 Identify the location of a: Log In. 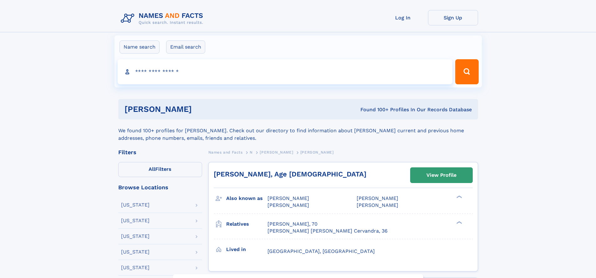
(403, 18).